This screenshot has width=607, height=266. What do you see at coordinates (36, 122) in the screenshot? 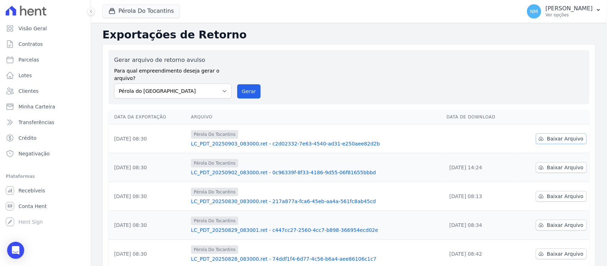
I see `span: Transferências` at bounding box center [36, 122].